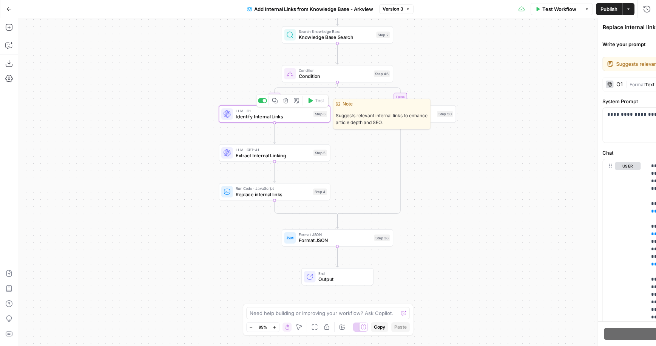 The image size is (656, 346). I want to click on g: Edge from step_2 to step_46, so click(338, 54).